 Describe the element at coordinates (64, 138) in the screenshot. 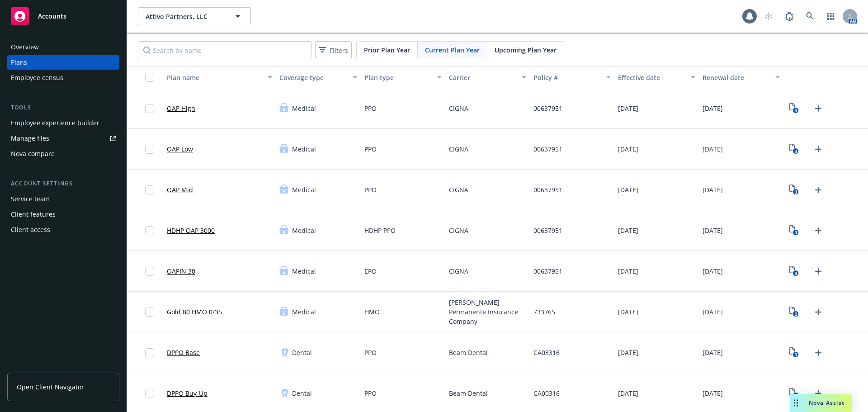

I see `a: Manage files` at that location.